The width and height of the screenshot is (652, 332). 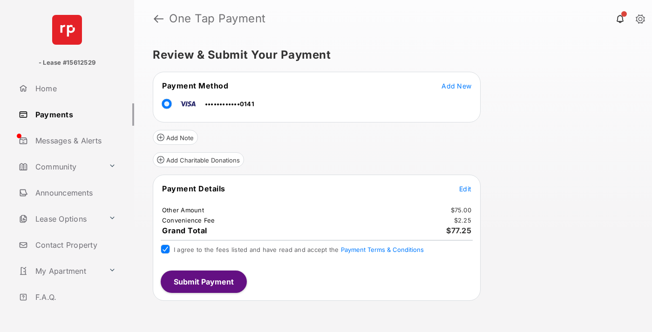 I want to click on img: svg+xml;base64,PHN2ZyB4bWxucz0iaHR0cDovL3d3dy53My5vcmcvMjAwMC9zdmciIHdpZHRoPSI2NCIgaGVpZ2h0PSI2NC..., so click(x=67, y=30).